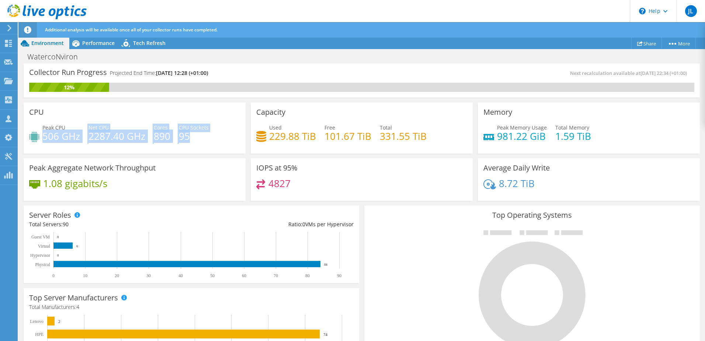 The image size is (705, 341). What do you see at coordinates (330, 127) in the screenshot?
I see `span: Free` at bounding box center [330, 127].